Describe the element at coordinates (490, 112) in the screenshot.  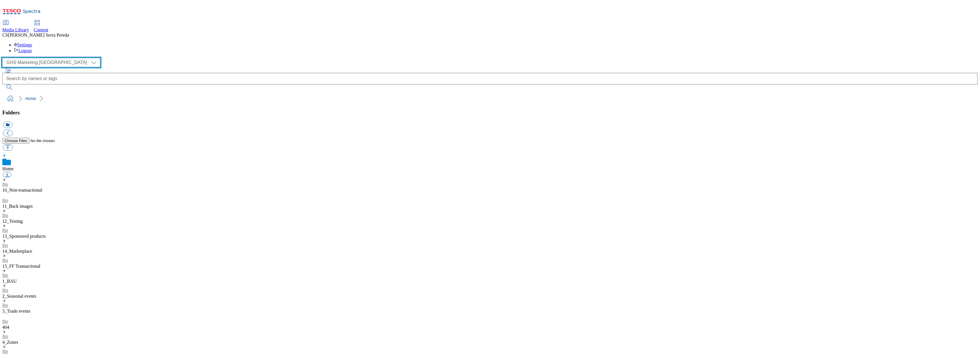
I see `h3: Folders` at that location.